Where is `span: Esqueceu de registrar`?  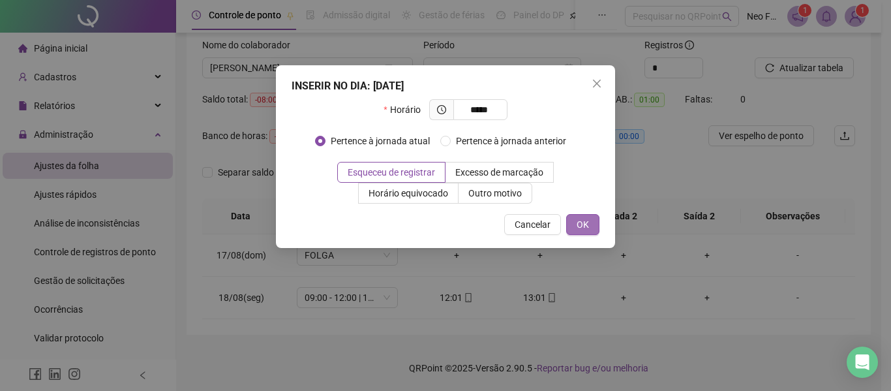 span: Esqueceu de registrar is located at coordinates (392, 172).